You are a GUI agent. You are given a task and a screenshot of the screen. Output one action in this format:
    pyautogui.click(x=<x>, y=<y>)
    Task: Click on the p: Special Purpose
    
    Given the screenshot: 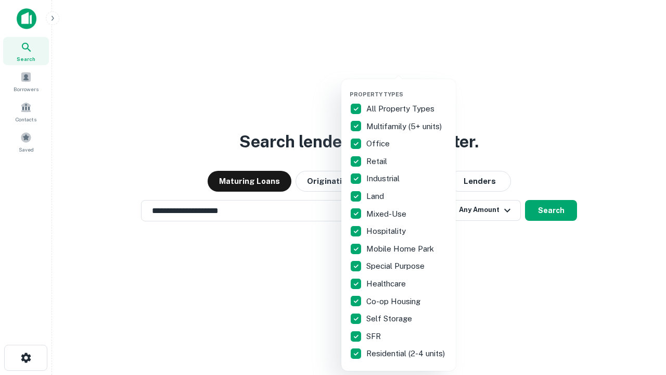 What is the action you would take?
    pyautogui.click(x=397, y=266)
    